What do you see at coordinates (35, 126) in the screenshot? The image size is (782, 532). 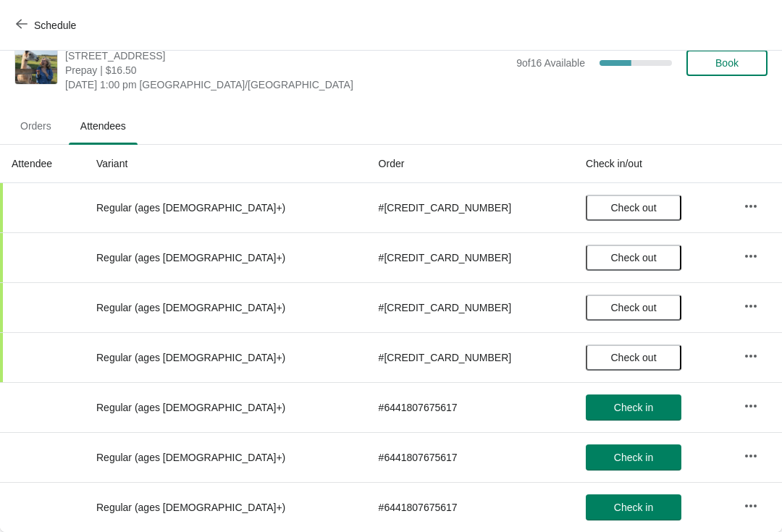 I see `span: Orders` at bounding box center [35, 126].